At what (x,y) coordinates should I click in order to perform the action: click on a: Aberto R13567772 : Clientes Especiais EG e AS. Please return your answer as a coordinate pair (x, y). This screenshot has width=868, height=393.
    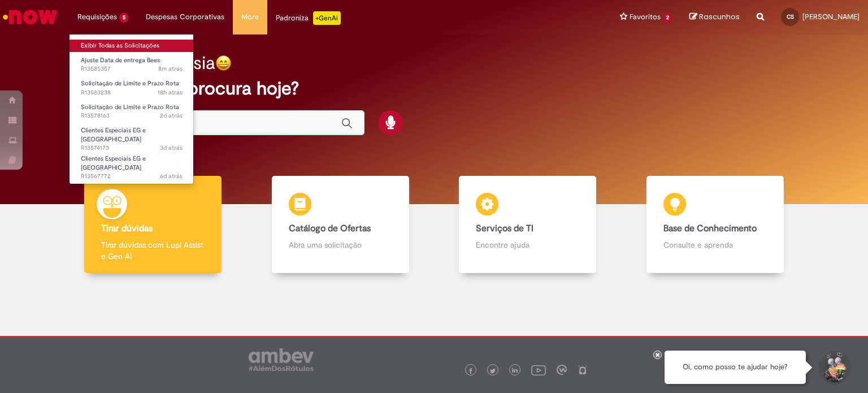
    Looking at the image, I should click on (132, 164).